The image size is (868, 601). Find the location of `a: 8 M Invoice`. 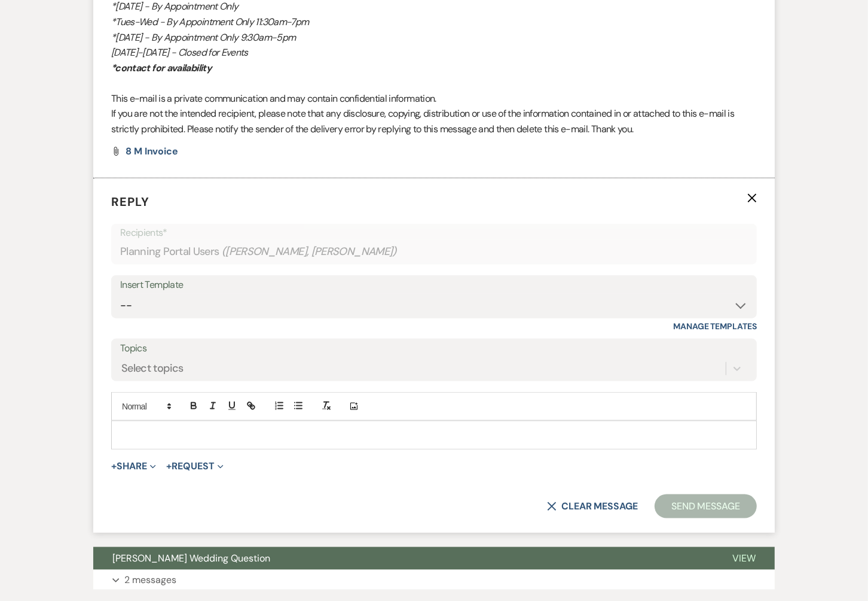

a: 8 M Invoice is located at coordinates (152, 152).